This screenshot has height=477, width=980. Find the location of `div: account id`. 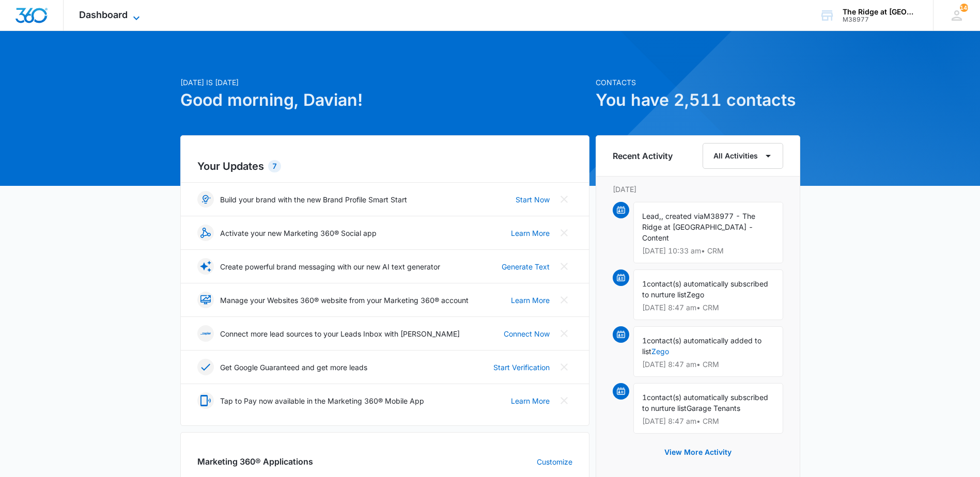

div: account id is located at coordinates (880, 20).